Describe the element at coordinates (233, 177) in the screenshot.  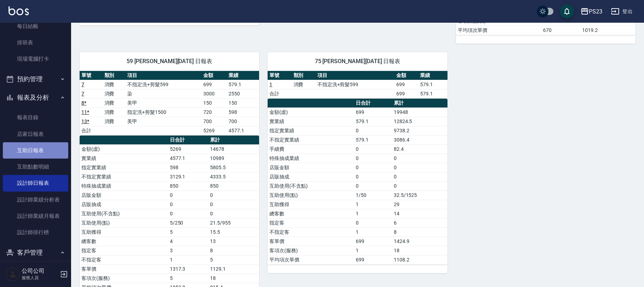
I see `td: 4333.5` at that location.